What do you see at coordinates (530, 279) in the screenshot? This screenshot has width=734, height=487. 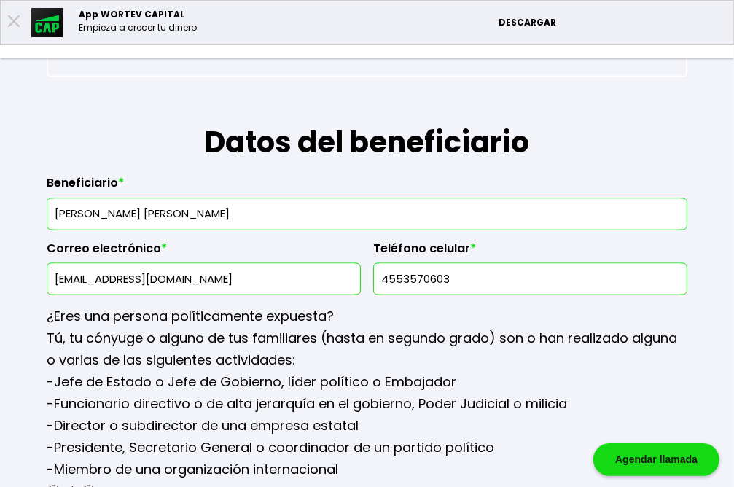 I see `input: 10 dígitos` at bounding box center [530, 279].